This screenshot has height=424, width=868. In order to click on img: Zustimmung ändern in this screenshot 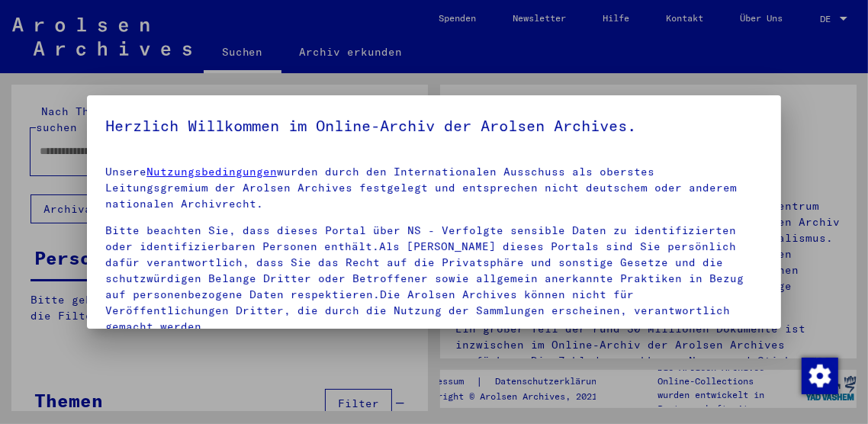, I will do `click(820, 376)`.